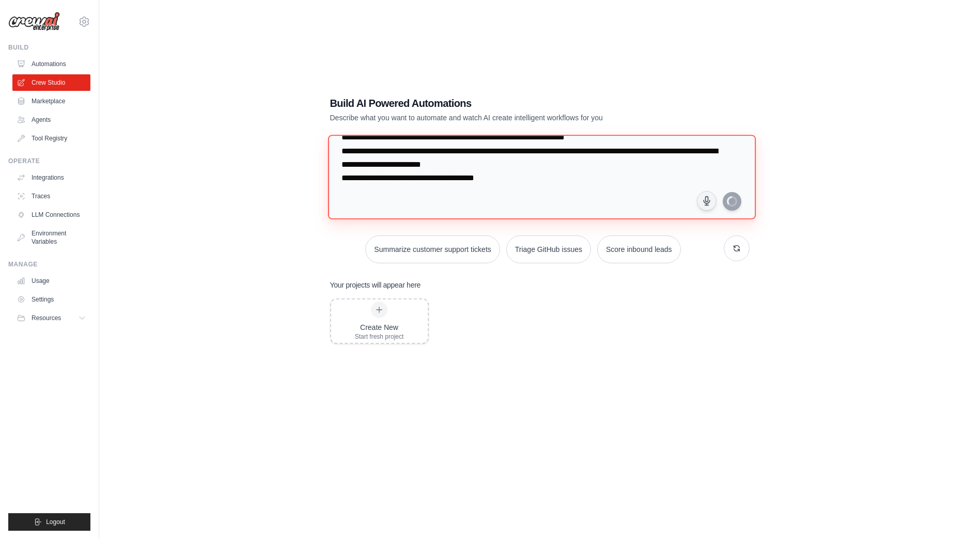 The width and height of the screenshot is (980, 539). What do you see at coordinates (49, 47) in the screenshot?
I see `div: Build` at bounding box center [49, 47].